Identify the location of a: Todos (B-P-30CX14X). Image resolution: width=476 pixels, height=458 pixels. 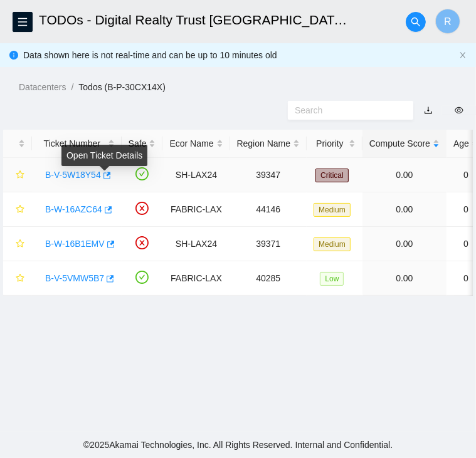
(122, 87).